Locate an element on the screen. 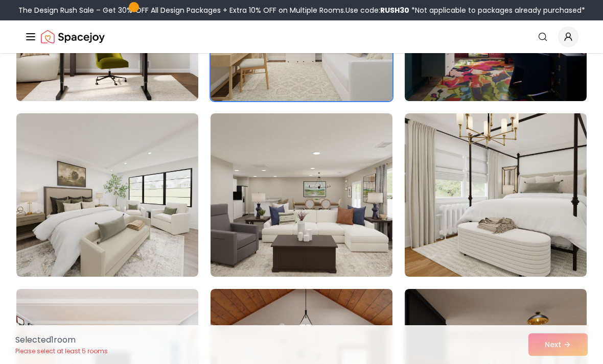  a: Spacejoy is located at coordinates (72, 37).